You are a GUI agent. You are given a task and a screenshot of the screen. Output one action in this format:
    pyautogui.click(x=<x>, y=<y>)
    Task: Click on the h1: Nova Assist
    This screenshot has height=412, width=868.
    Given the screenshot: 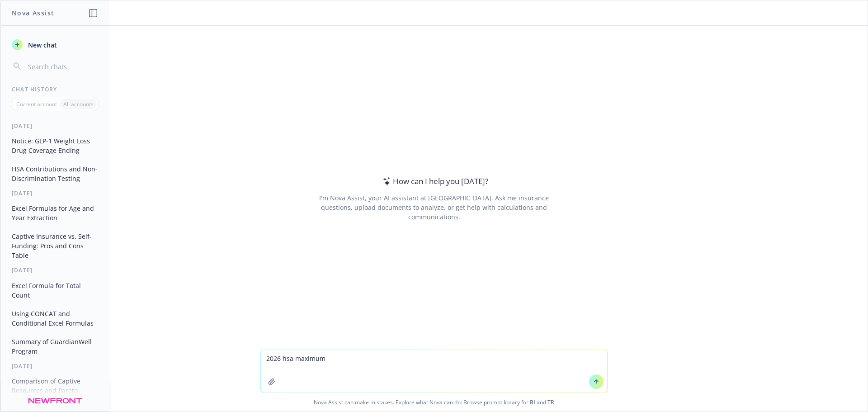 What is the action you would take?
    pyautogui.click(x=33, y=12)
    